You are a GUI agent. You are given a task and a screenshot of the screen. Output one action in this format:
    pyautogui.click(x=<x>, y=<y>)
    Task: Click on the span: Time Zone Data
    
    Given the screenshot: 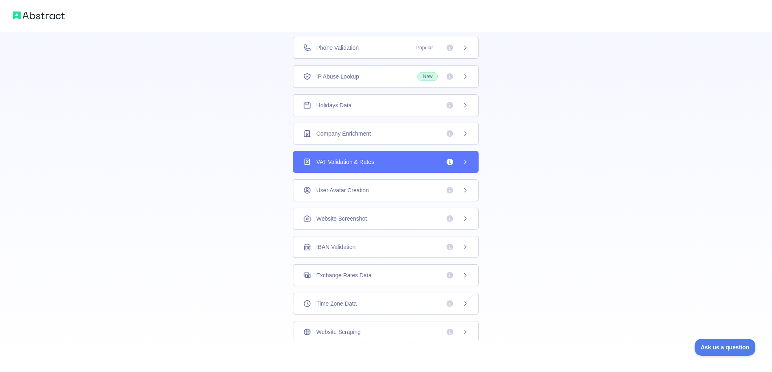 What is the action you would take?
    pyautogui.click(x=336, y=304)
    